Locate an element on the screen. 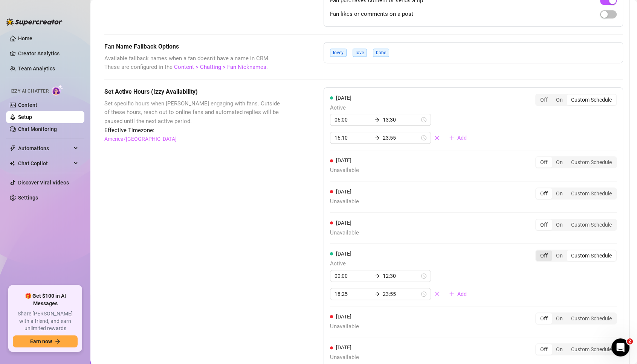 The height and width of the screenshot is (364, 637). h5: Fan Name Fallback Options is located at coordinates (195, 47).